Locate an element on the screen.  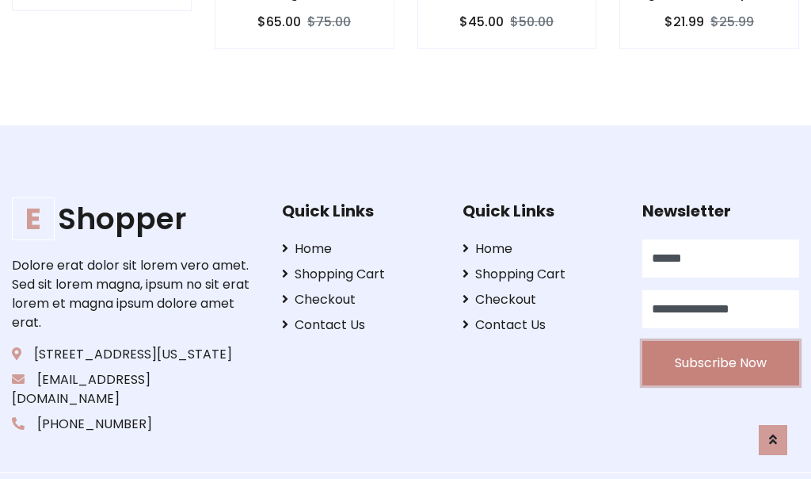
span: E is located at coordinates (33, 219).